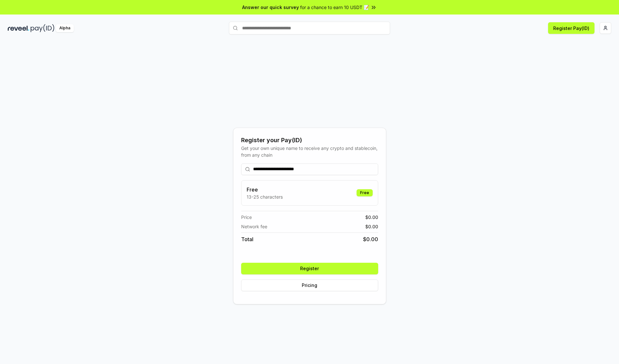 The height and width of the screenshot is (364, 619). Describe the element at coordinates (265, 196) in the screenshot. I see `p: 13-25 characters` at that location.